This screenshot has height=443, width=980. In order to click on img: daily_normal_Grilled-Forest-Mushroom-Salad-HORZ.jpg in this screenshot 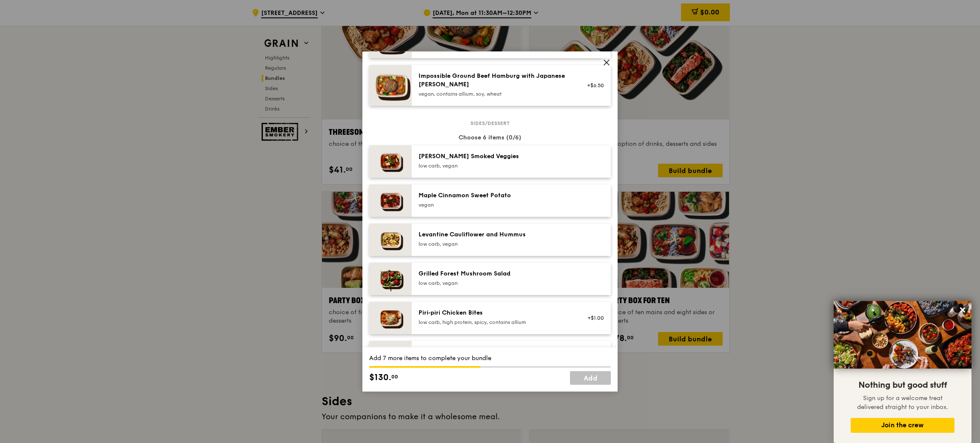, I will do `click(390, 279)`.